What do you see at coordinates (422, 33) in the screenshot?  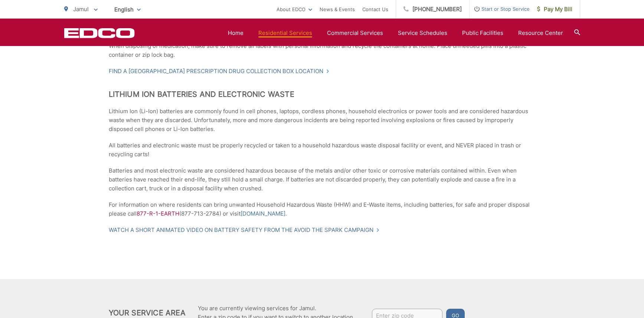 I see `a: Service Schedules` at bounding box center [422, 33].